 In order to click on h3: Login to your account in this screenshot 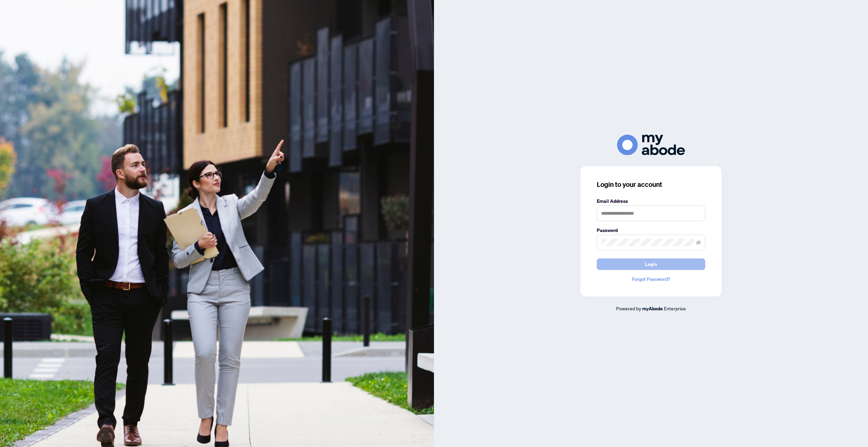, I will do `click(651, 185)`.